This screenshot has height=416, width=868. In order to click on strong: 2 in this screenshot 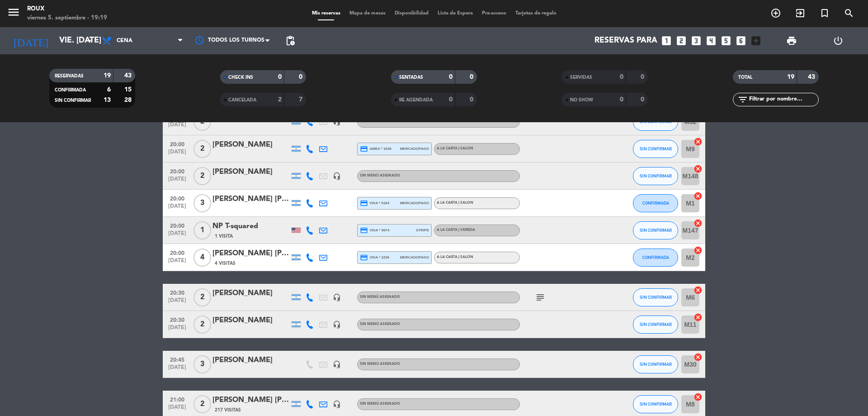, I will do `click(280, 100)`.